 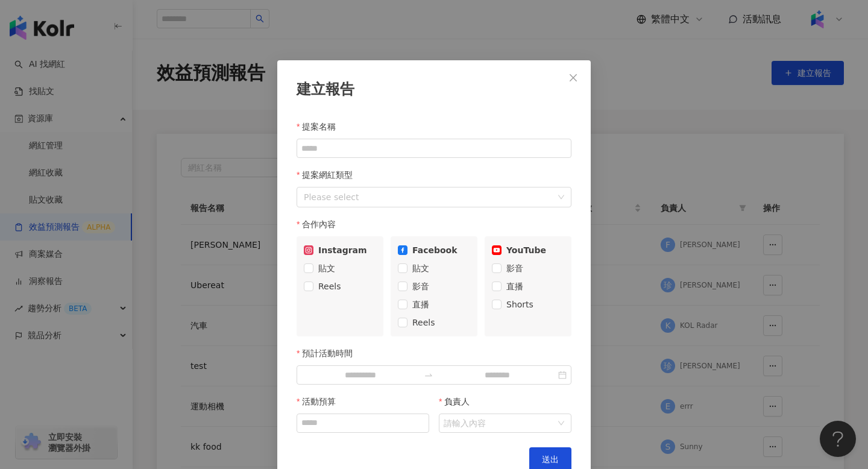 I want to click on span: Shorts, so click(x=520, y=304).